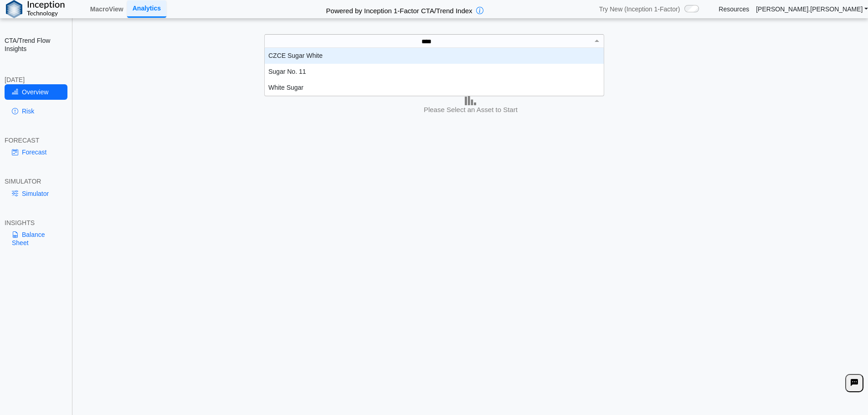  Describe the element at coordinates (36, 45) in the screenshot. I see `h2: CTA/Trend Flow Insights` at that location.